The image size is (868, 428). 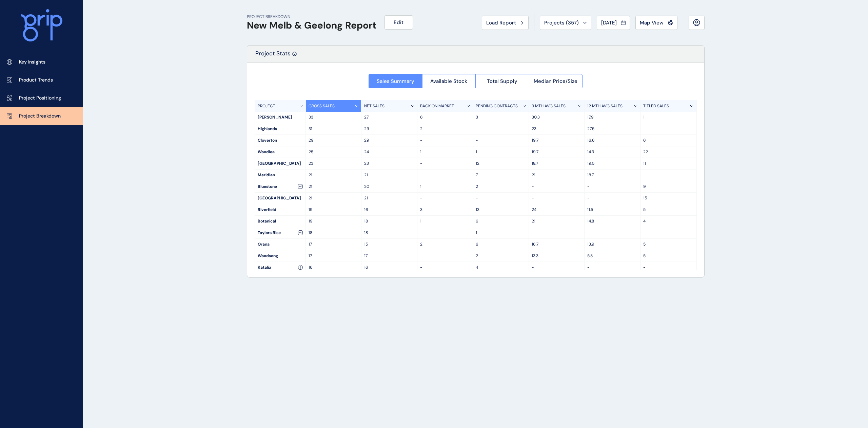 What do you see at coordinates (501, 175) in the screenshot?
I see `p: 7` at bounding box center [501, 175].